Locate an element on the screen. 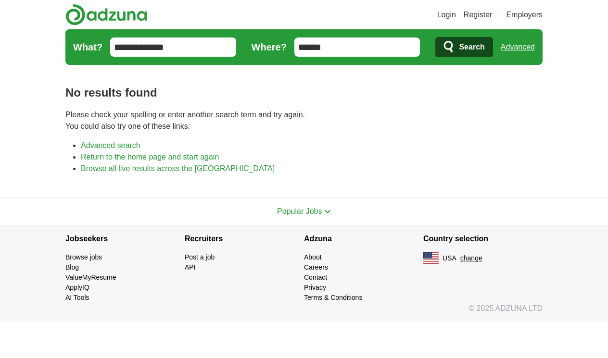 The height and width of the screenshot is (358, 608). a: Browse jobs is located at coordinates (84, 257).